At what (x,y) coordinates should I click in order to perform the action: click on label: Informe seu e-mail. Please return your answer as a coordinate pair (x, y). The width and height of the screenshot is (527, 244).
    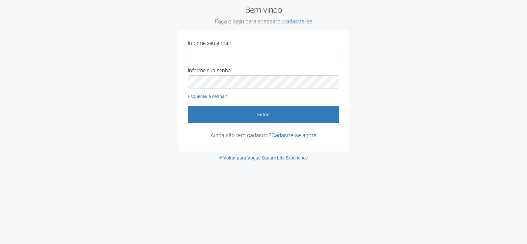
    Looking at the image, I should click on (209, 43).